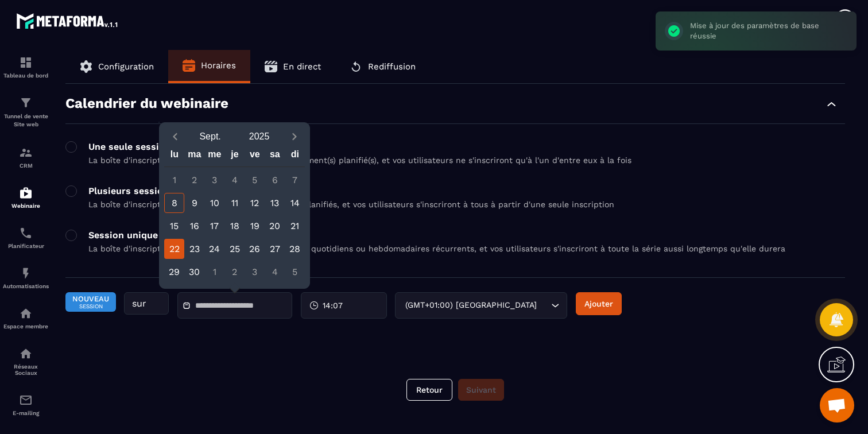  Describe the element at coordinates (214, 203) in the screenshot. I see `div: 10` at that location.